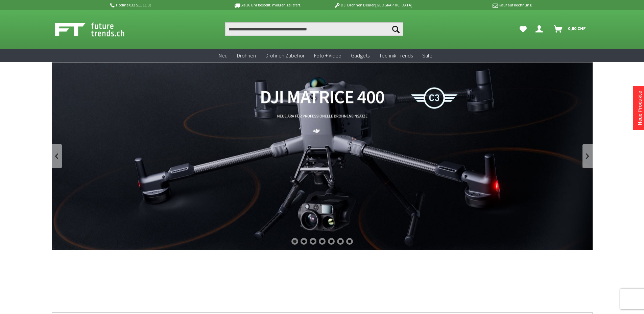 Image resolution: width=644 pixels, height=314 pixels. Describe the element at coordinates (396, 29) in the screenshot. I see `button: Suchen` at that location.